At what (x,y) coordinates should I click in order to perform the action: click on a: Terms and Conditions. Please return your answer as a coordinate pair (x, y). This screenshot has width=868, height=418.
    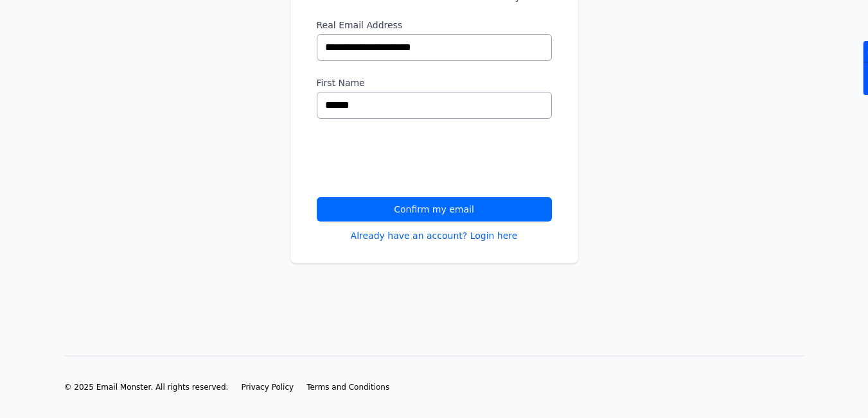
    Looking at the image, I should click on (348, 388).